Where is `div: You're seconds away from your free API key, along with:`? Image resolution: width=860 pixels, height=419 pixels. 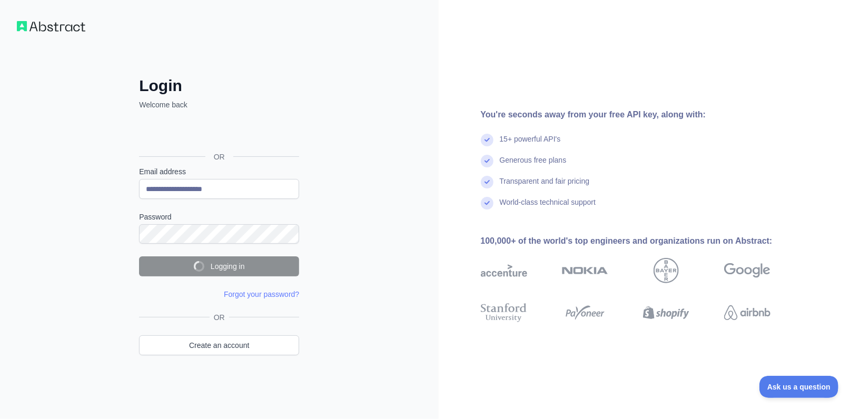
div: You're seconds away from your free API key, along with: is located at coordinates (643, 115).